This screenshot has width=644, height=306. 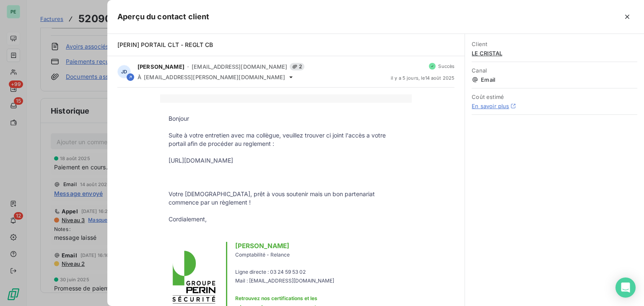 What do you see at coordinates (554, 71) in the screenshot?
I see `span: Canal` at bounding box center [554, 71].